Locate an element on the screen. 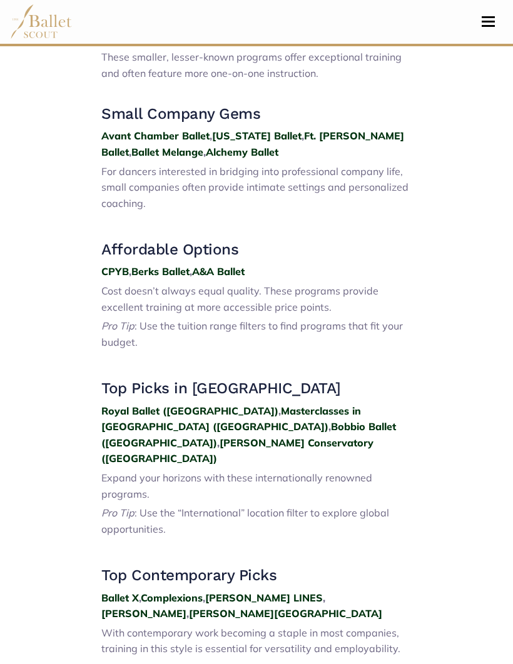 This screenshot has width=513, height=664. strong: Berks Ballet is located at coordinates (160, 272).